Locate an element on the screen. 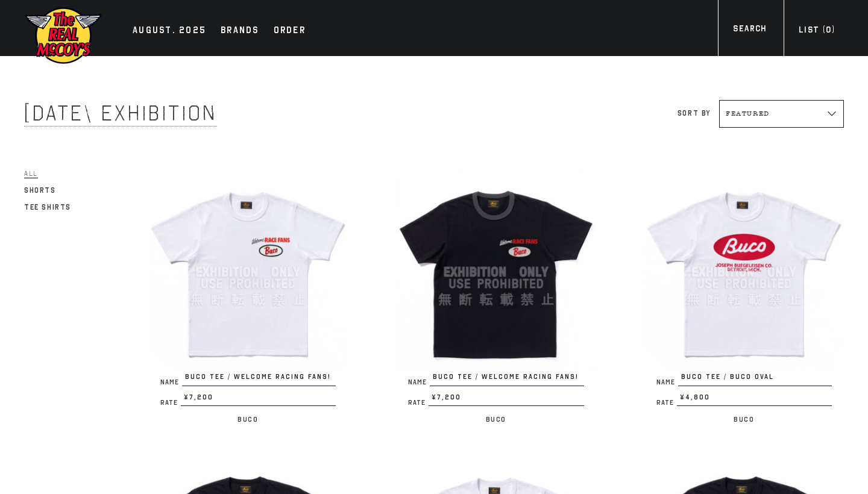  span: All is located at coordinates (31, 174).